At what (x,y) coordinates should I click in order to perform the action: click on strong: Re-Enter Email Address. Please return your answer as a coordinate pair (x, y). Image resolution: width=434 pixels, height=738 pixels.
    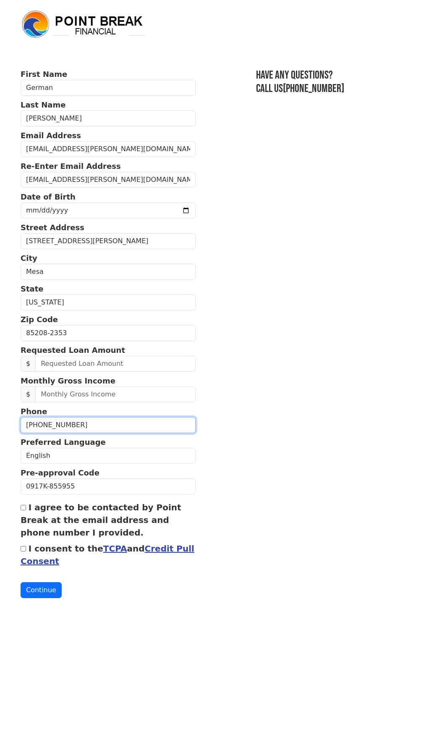
    Looking at the image, I should click on (71, 166).